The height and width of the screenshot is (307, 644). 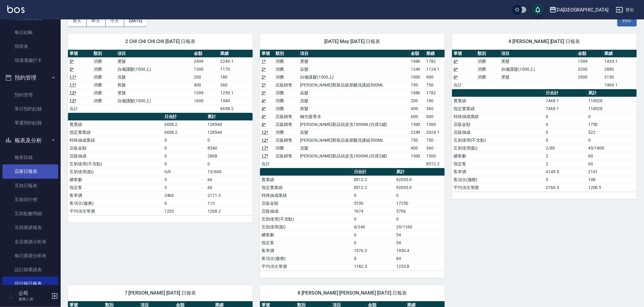 What do you see at coordinates (612, 156) in the screenshot?
I see `td: 60` at bounding box center [612, 156].